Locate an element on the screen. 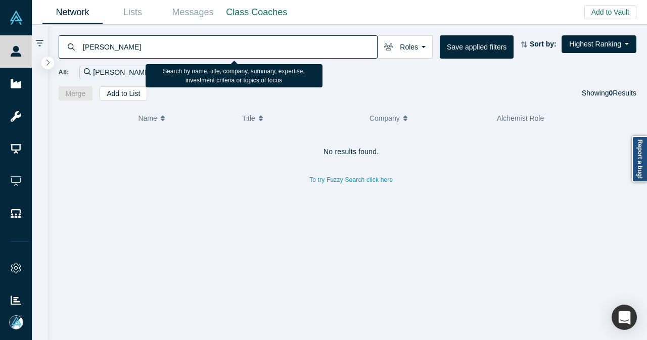 Image resolution: width=647 pixels, height=340 pixels. span: Alchemist Role is located at coordinates (520, 118).